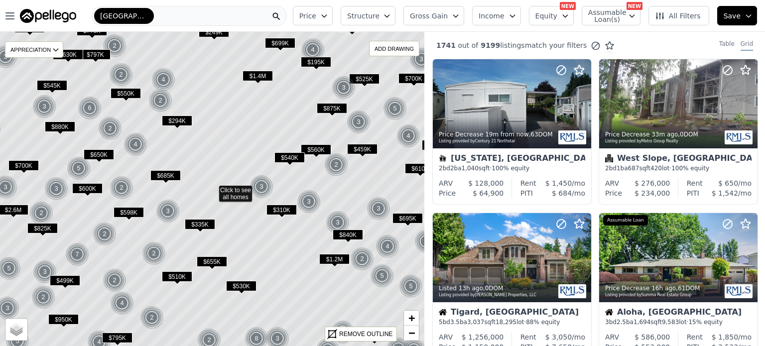 The height and width of the screenshot is (346, 765). What do you see at coordinates (661, 295) in the screenshot?
I see `div: Listing provided by Summa Real Estate Group` at bounding box center [661, 295].